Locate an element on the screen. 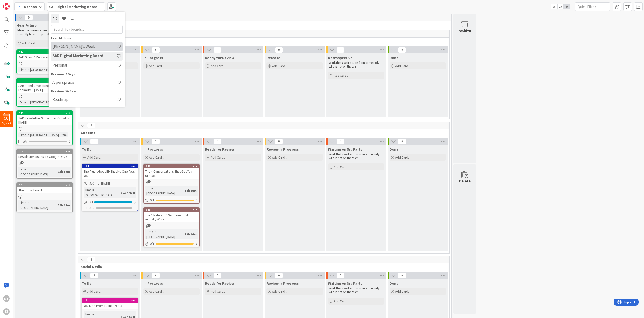 This screenshot has width=644, height=318. div: The 4 Conversations That Get You Unstuck is located at coordinates (171, 173).